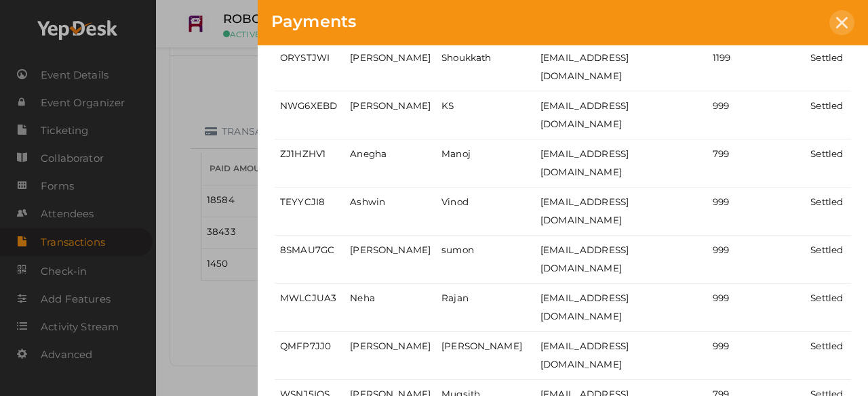 Image resolution: width=868 pixels, height=396 pixels. I want to click on span: Anegha, so click(368, 153).